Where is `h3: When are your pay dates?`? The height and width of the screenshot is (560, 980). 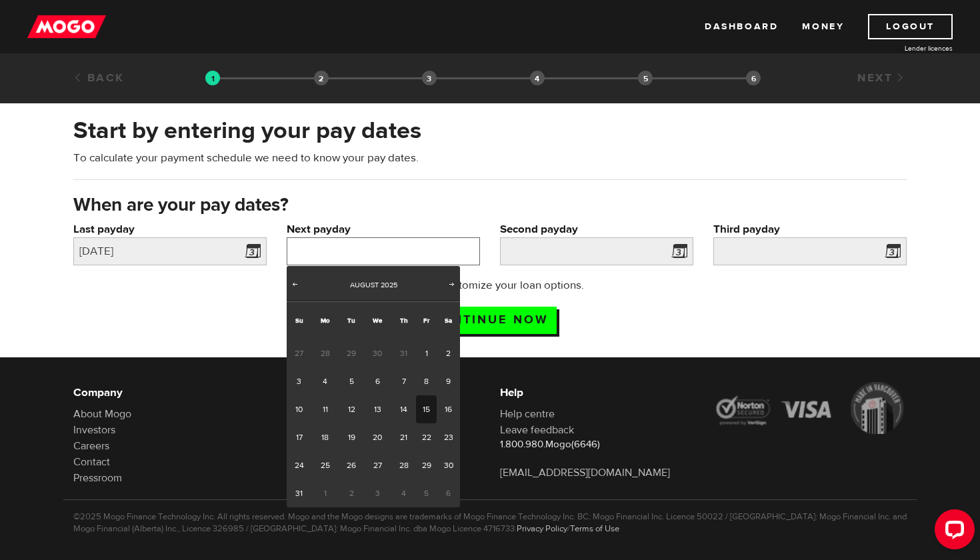
h3: When are your pay dates? is located at coordinates (490, 205).